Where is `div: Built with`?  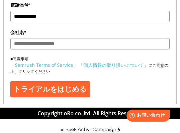 div: Built with is located at coordinates (68, 129).